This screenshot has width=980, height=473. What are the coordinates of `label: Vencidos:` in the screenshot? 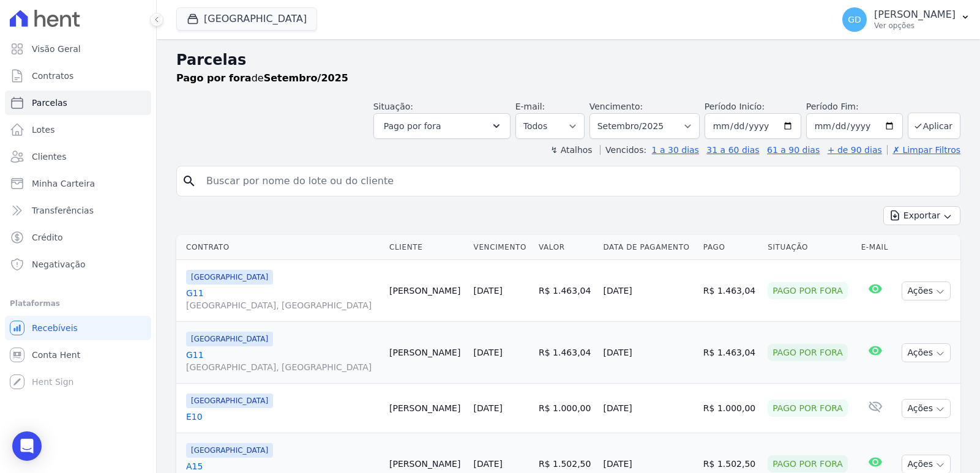 It's located at (623, 150).